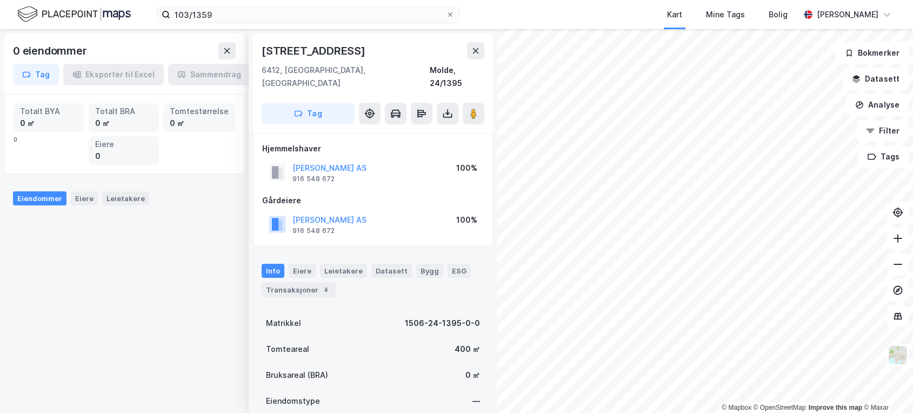 The height and width of the screenshot is (413, 913). What do you see at coordinates (287, 349) in the screenshot?
I see `div: Tomteareal` at bounding box center [287, 349].